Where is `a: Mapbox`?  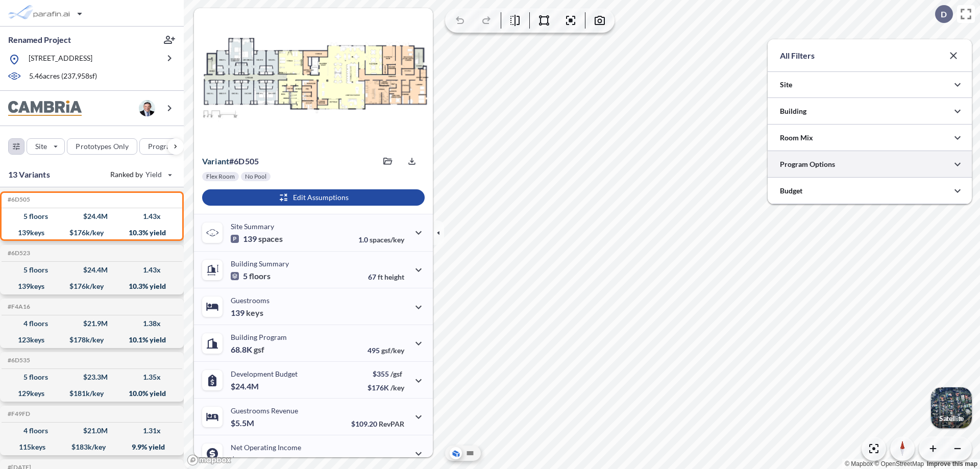
a: Mapbox is located at coordinates (858, 464).